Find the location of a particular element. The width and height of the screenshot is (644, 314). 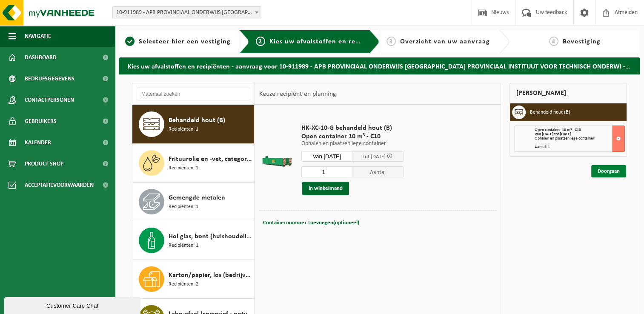

span: Contactpersonen is located at coordinates (49, 100).